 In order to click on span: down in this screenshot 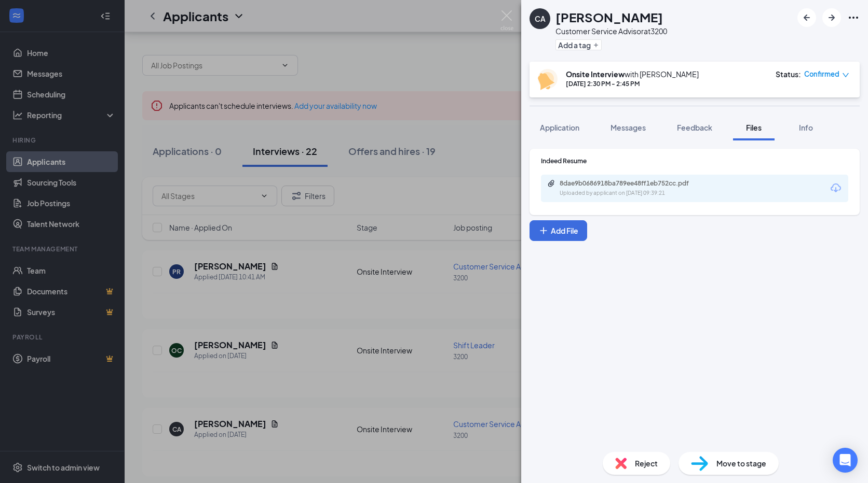, I will do `click(845, 75)`.